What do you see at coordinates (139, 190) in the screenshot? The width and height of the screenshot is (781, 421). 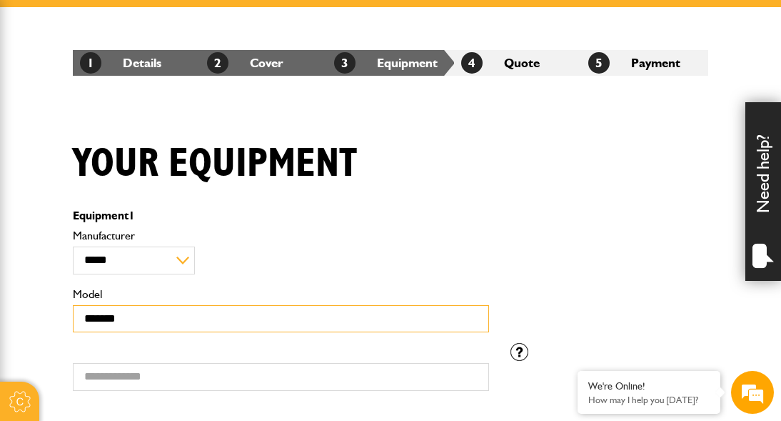 I see `input: Enter your email address` at bounding box center [139, 190].